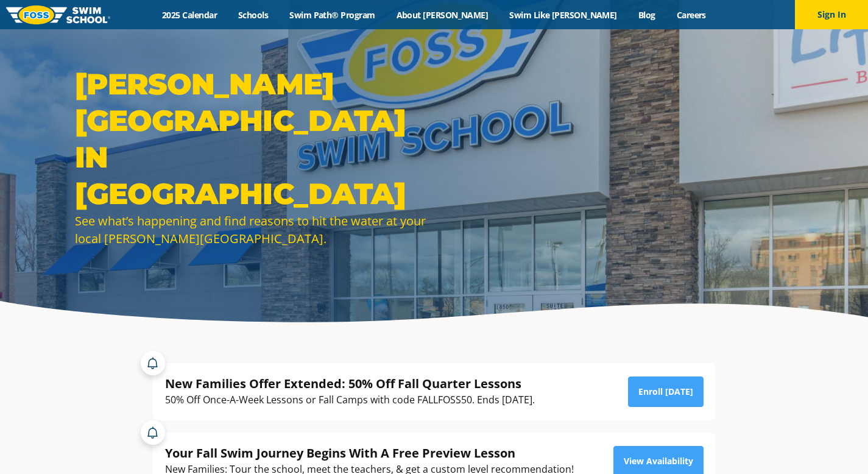 This screenshot has height=474, width=868. What do you see at coordinates (189, 14) in the screenshot?
I see `a: 2025 Calendar` at bounding box center [189, 14].